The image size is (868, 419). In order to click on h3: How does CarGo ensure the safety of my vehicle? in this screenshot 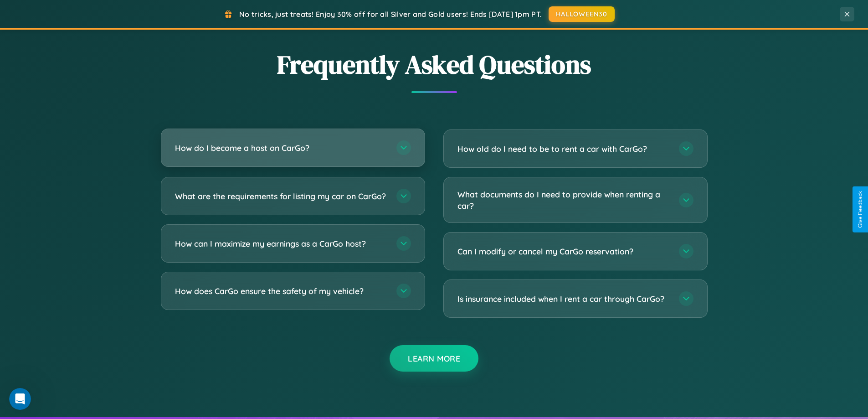, I will do `click(281, 290)`.